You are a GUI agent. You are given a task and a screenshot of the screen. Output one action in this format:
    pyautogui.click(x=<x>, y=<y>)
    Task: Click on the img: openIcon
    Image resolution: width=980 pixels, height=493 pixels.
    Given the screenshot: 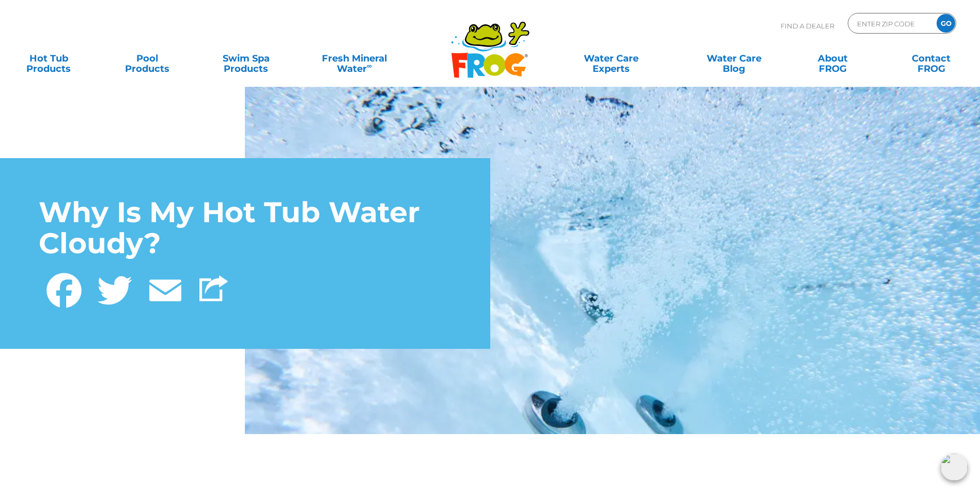 What is the action you would take?
    pyautogui.click(x=955, y=468)
    